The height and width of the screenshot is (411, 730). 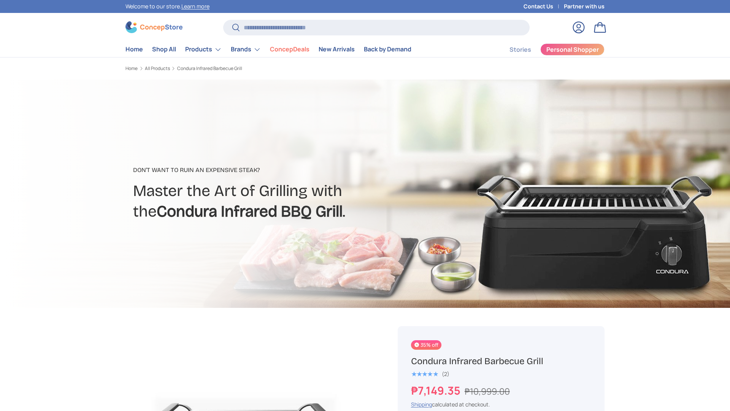 I want to click on div: 5.0 out of 5.0 stars, so click(x=424, y=374).